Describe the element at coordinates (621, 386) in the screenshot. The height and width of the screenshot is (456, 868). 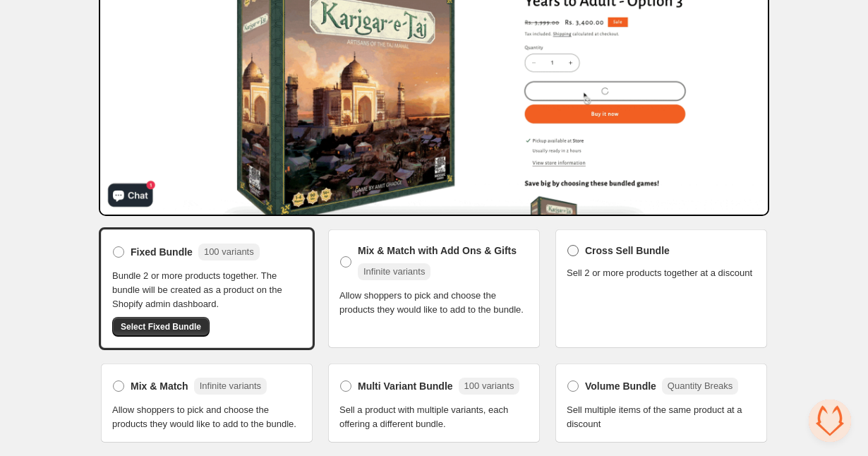
I see `span: Volume Bundle` at that location.